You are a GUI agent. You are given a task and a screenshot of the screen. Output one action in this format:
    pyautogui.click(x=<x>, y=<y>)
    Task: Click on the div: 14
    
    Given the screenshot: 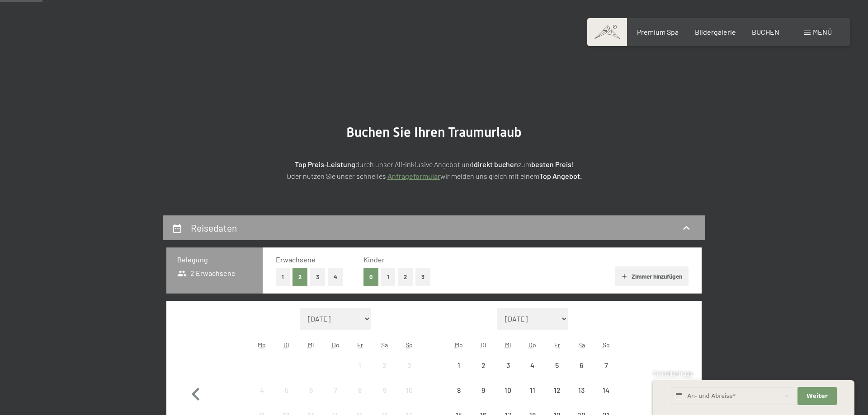 What is the action you would take?
    pyautogui.click(x=606, y=398)
    